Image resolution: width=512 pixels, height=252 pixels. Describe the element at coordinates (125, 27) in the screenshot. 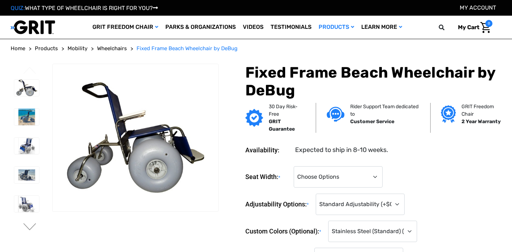

I see `a: GRIT Freedom Chair` at that location.